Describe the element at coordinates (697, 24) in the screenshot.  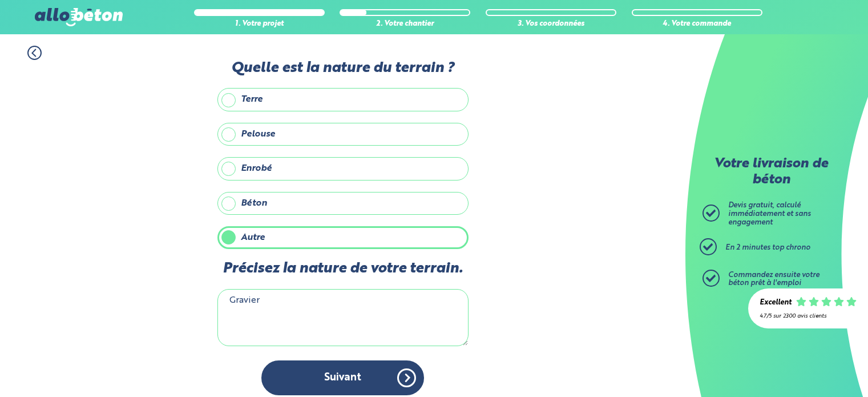
I see `div: 4. Votre commande` at that location.